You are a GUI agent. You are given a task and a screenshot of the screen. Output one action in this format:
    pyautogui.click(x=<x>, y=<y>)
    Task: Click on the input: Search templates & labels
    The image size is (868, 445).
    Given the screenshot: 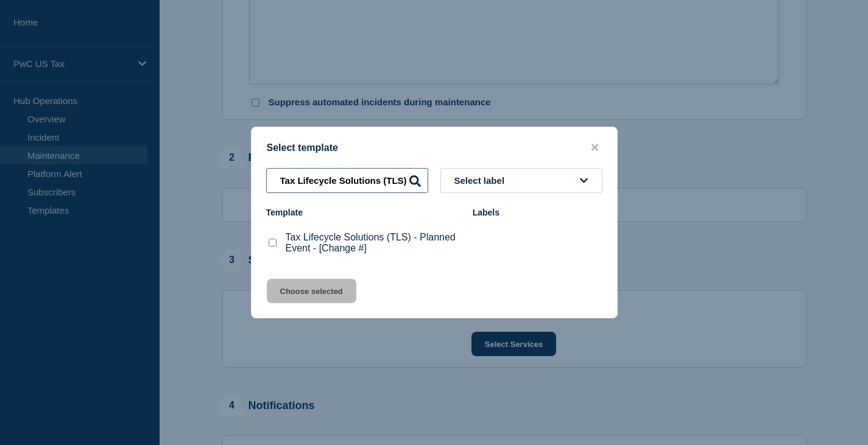 What is the action you would take?
    pyautogui.click(x=347, y=180)
    